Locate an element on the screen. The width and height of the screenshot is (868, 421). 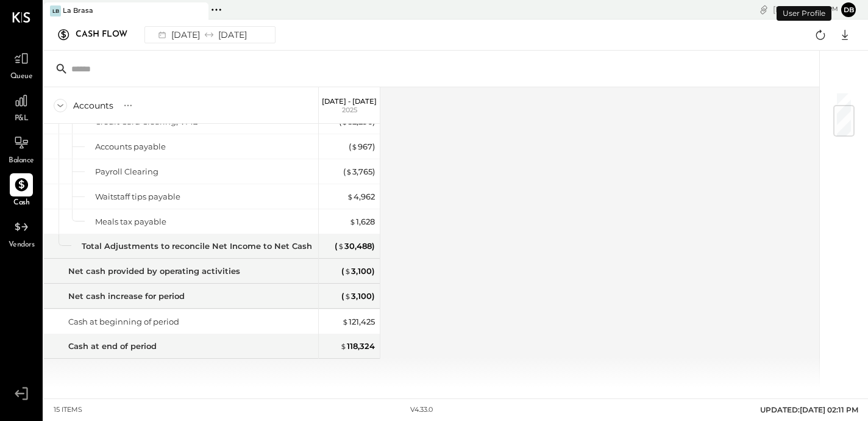
span: pm is located at coordinates (833, 9).